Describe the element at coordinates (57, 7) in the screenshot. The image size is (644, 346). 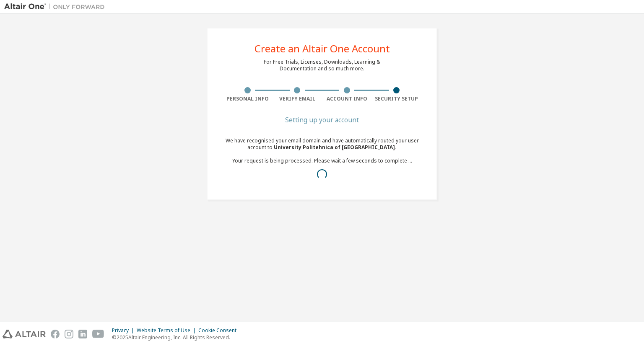
I see `img: Altair One` at that location.